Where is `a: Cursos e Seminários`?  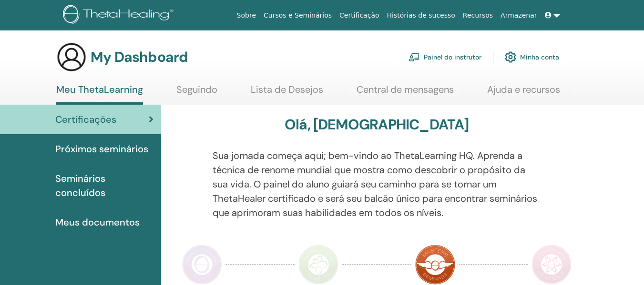
a: Cursos e Seminários is located at coordinates (298, 15).